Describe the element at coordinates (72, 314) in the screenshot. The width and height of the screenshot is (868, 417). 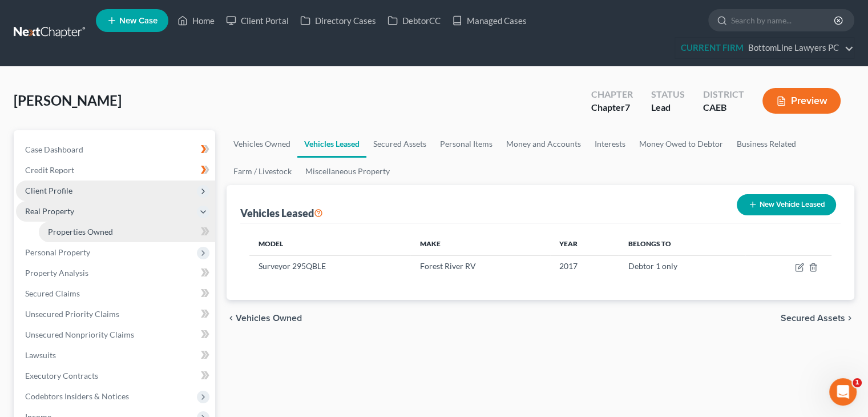
I see `span: Unsecured Priority Claims` at that location.